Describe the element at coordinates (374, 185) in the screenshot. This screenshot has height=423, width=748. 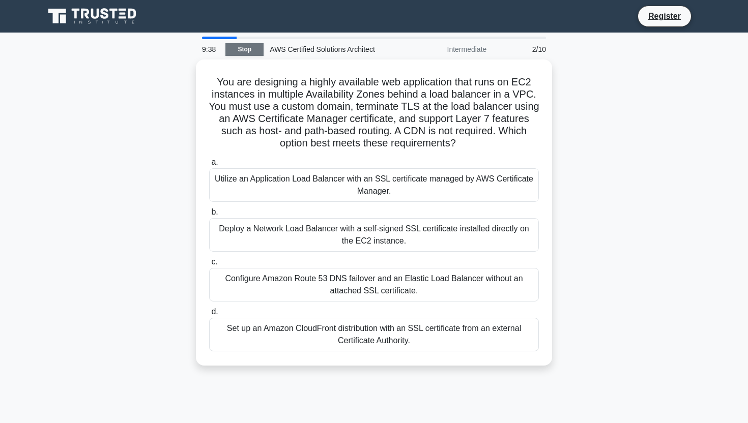
I see `div: Utilize an Application Load Balancer with an SSL certificate managed by AWS Certificate Manager.` at that location.